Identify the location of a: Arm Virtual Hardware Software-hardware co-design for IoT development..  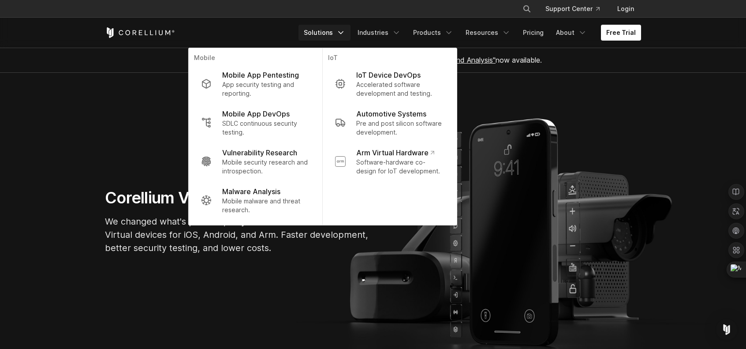
(390, 161).